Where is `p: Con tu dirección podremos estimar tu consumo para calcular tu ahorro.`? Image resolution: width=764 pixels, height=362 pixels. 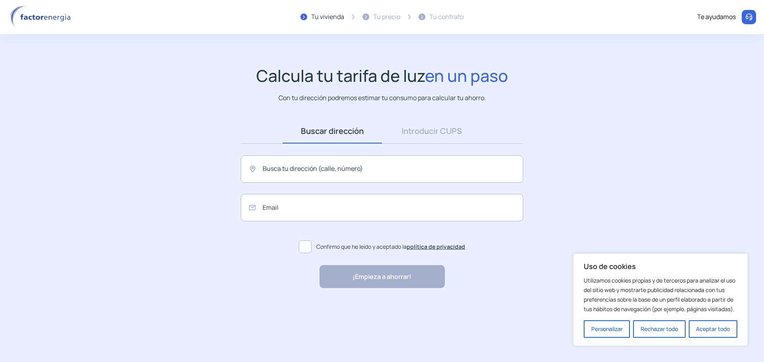
p: Con tu dirección podremos estimar tu consumo para calcular tu ahorro. is located at coordinates (382, 98).